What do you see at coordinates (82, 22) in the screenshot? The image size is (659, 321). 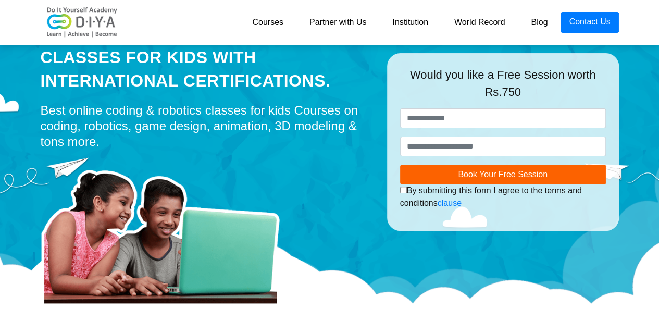 I see `img: logo-v2.png` at bounding box center [82, 22].